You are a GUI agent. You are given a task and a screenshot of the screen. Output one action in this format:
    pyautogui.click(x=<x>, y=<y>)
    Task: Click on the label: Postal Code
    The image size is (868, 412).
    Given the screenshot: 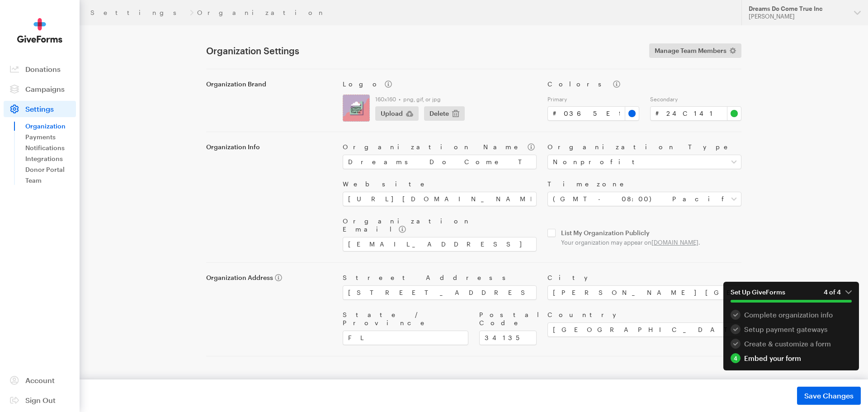 What is the action you would take?
    pyautogui.click(x=508, y=319)
    